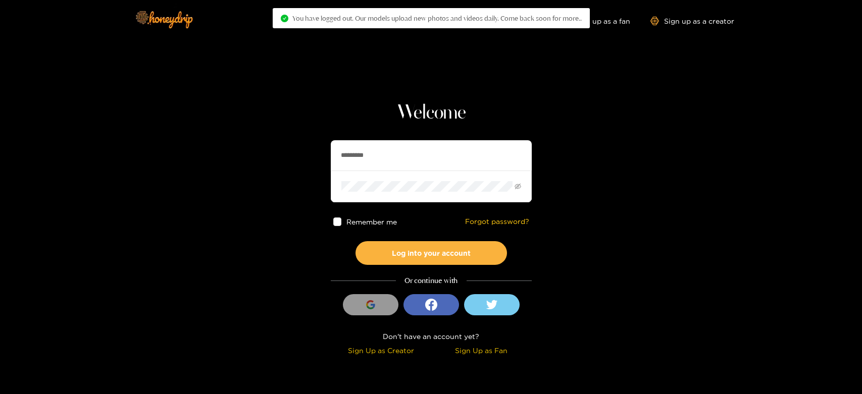 This screenshot has width=862, height=394. What do you see at coordinates (692, 21) in the screenshot?
I see `a: Sign up as a creator` at bounding box center [692, 21].